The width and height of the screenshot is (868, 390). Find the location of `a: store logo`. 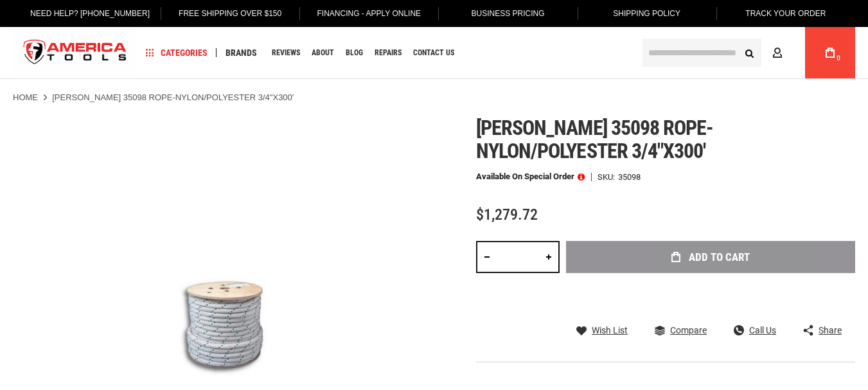

a: store logo is located at coordinates (75, 52).